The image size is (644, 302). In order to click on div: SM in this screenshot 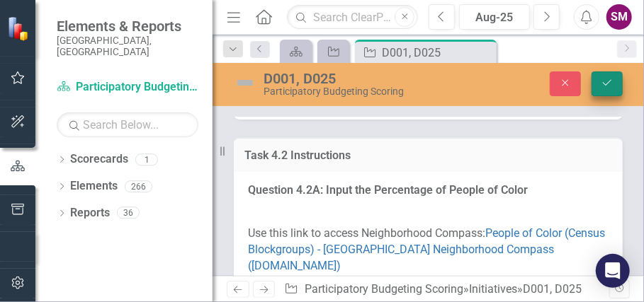, I will do `click(619, 17)`.